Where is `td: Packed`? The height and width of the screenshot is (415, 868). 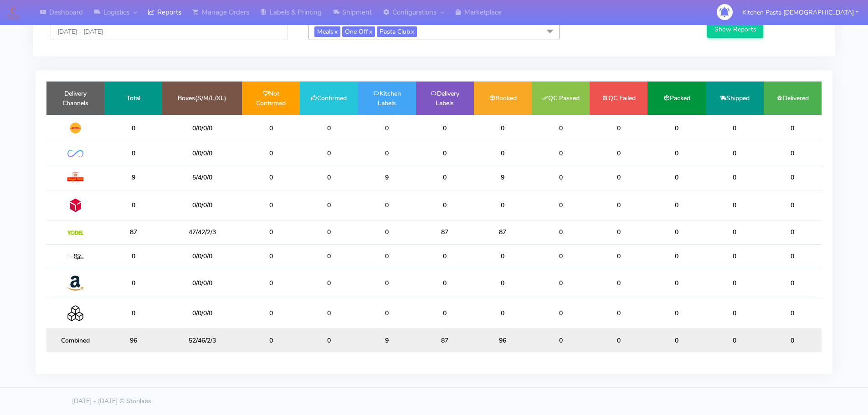
td: Packed is located at coordinates (676, 98).